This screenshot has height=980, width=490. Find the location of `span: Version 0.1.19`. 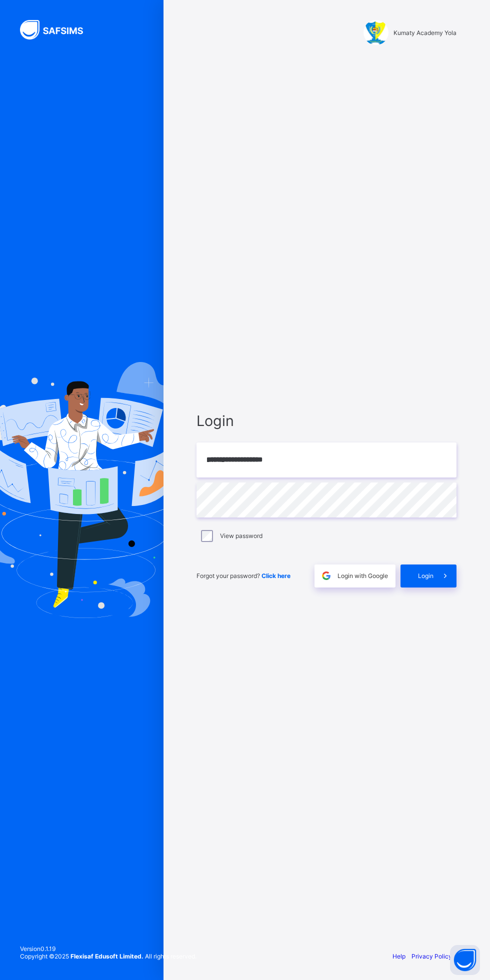

span: Version 0.1.19 is located at coordinates (108, 949).